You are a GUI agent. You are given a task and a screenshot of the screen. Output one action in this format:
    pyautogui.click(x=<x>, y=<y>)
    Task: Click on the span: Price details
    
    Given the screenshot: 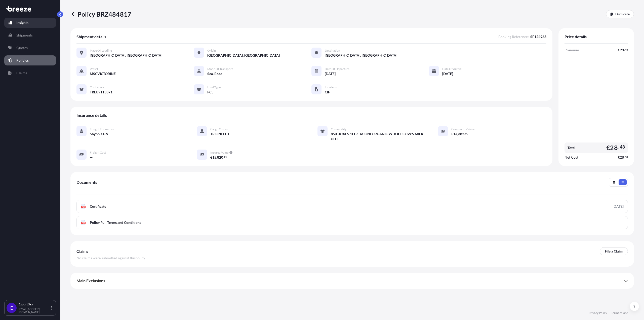 What is the action you would take?
    pyautogui.click(x=576, y=37)
    